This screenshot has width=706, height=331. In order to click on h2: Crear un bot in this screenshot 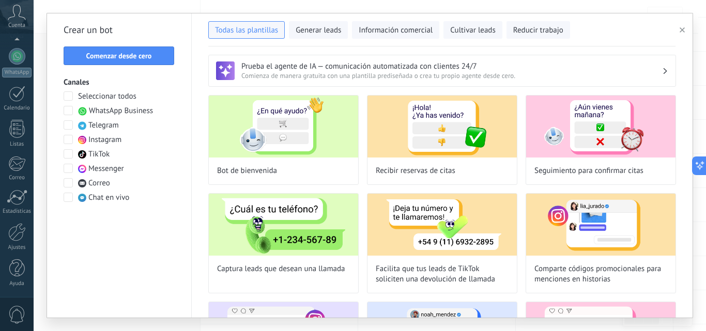, I will do `click(119, 30)`.